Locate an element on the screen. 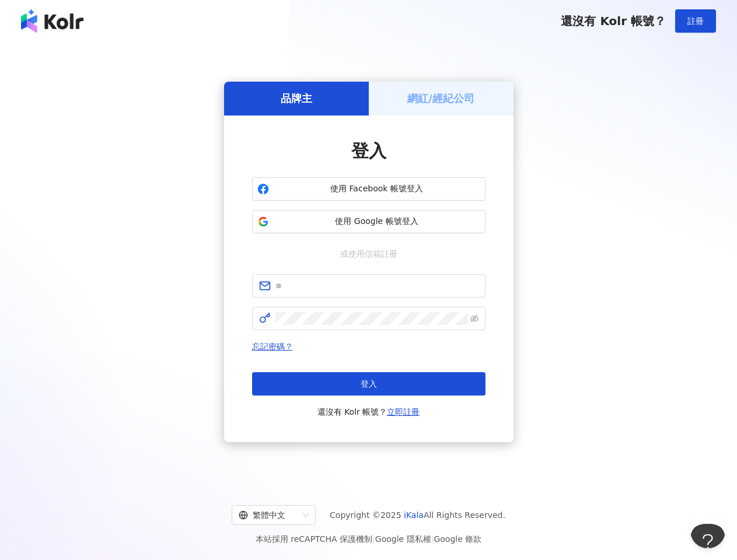 The image size is (737, 560). img: logo is located at coordinates (52, 21).